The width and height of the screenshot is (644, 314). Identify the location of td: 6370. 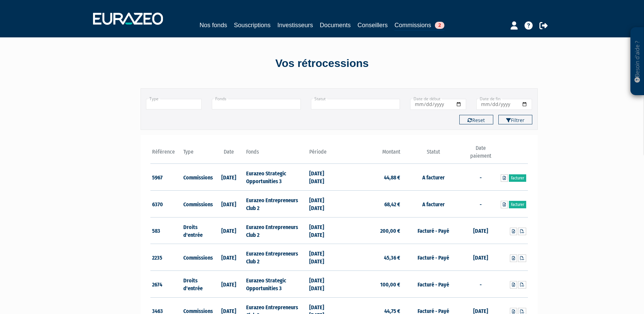
(166, 203).